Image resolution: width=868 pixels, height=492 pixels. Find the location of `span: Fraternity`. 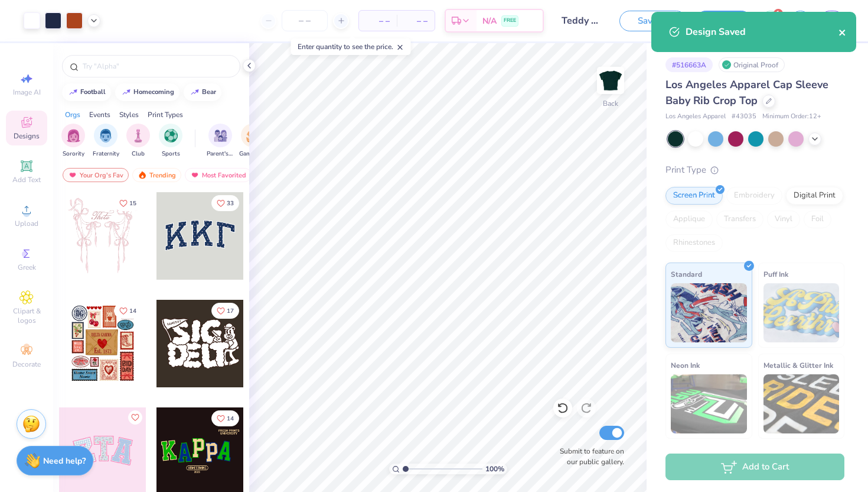

span: Fraternity is located at coordinates (106, 154).